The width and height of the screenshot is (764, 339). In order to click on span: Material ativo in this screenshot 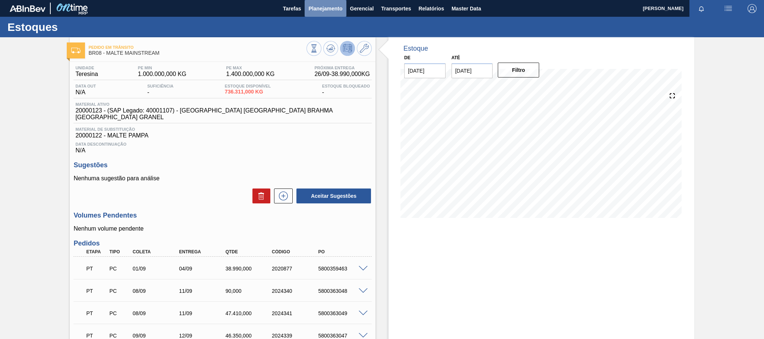, I will do `click(224, 104)`.